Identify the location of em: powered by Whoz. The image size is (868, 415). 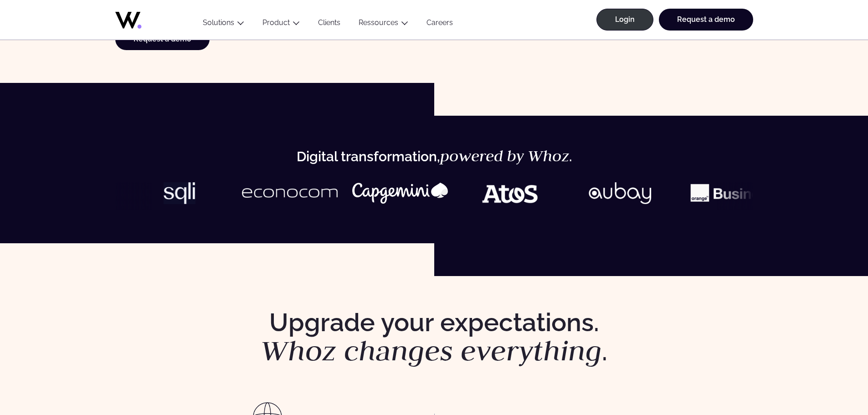
(505, 156).